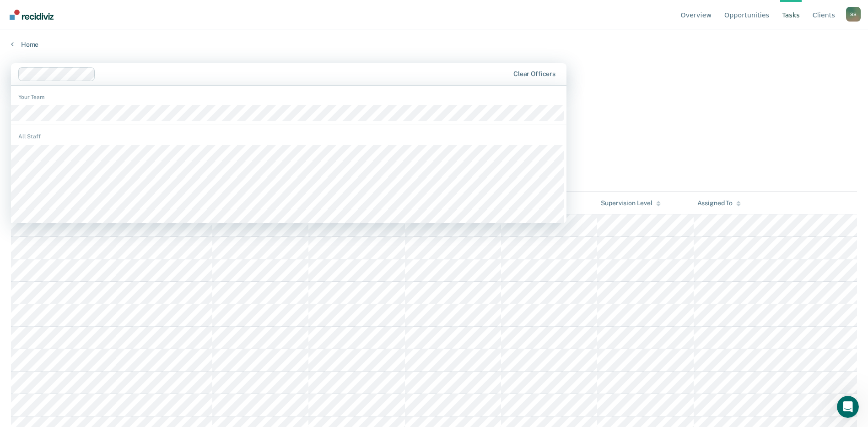  I want to click on div: Assigned To, so click(719, 203).